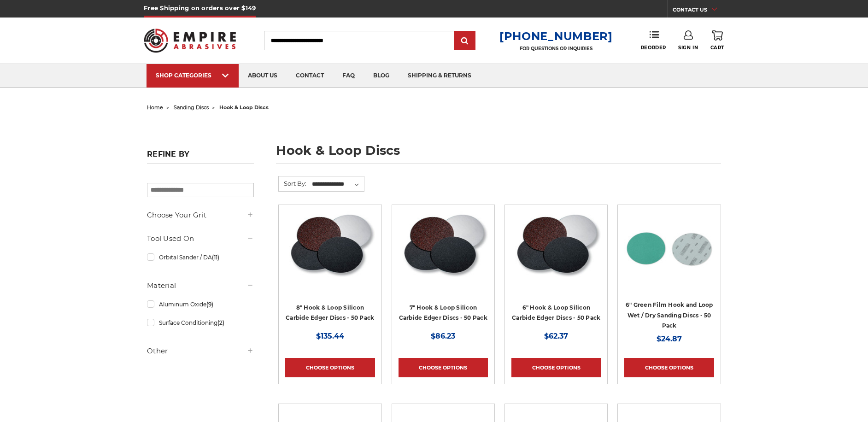 Image resolution: width=868 pixels, height=422 pixels. I want to click on img: Silicon Carbide 6" Hook & Loop Edger Discs, so click(556, 249).